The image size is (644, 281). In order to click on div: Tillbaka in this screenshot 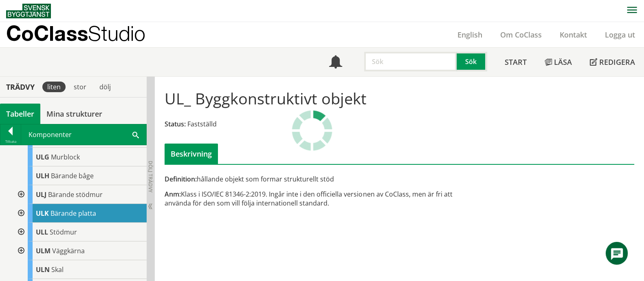, I will do `click(10, 141)`.